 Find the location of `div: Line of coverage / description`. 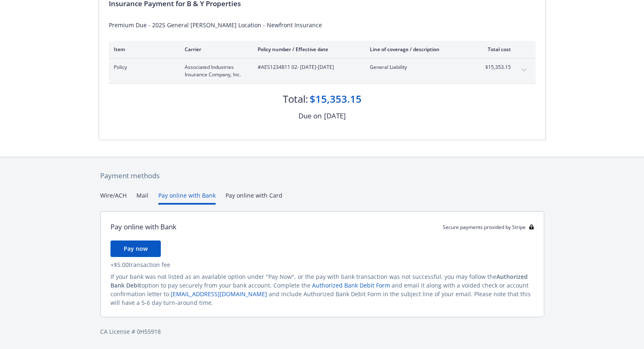

div: Line of coverage / description is located at coordinates (418, 49).